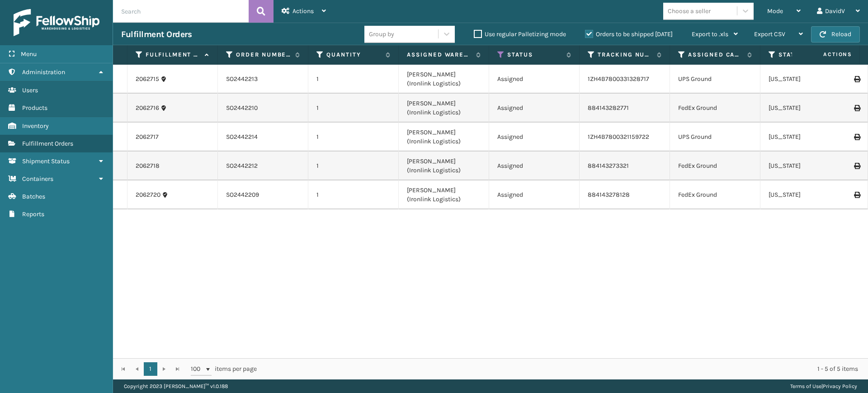  Describe the element at coordinates (835, 34) in the screenshot. I see `button: Reload` at that location.